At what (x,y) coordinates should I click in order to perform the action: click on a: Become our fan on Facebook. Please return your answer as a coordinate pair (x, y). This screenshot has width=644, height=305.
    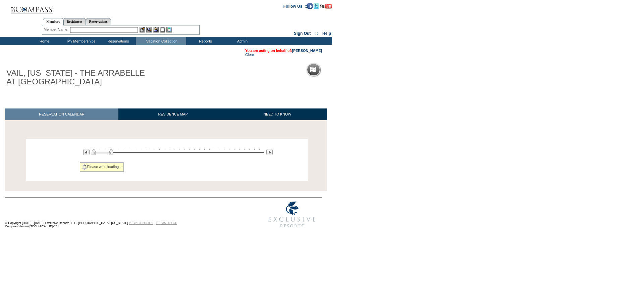
    Looking at the image, I should click on (310, 6).